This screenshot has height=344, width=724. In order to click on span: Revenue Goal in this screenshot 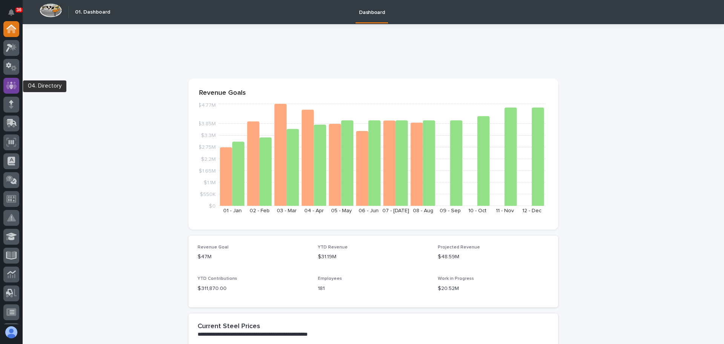, I will do `click(213, 247)`.